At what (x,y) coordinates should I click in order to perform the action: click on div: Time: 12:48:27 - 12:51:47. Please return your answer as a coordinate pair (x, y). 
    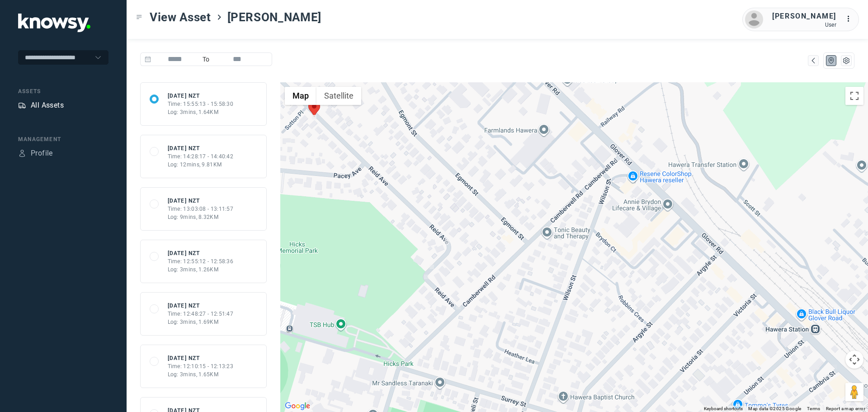
    Looking at the image, I should click on (201, 314).